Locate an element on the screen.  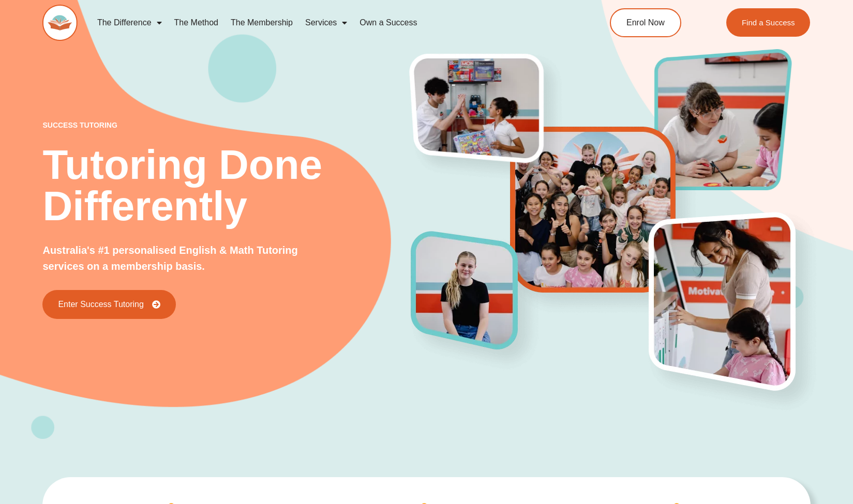
span: Enter Success Tutoring is located at coordinates (101, 305).